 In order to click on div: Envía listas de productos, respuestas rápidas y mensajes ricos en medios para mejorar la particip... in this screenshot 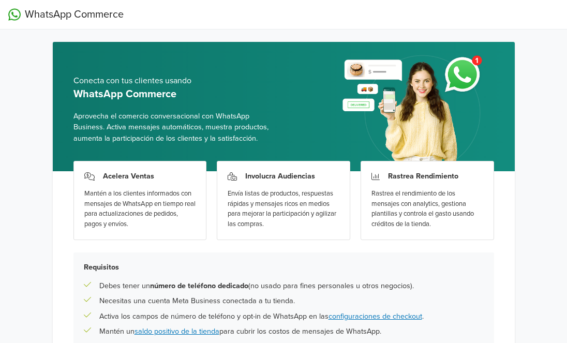, I will do `click(283, 209)`.